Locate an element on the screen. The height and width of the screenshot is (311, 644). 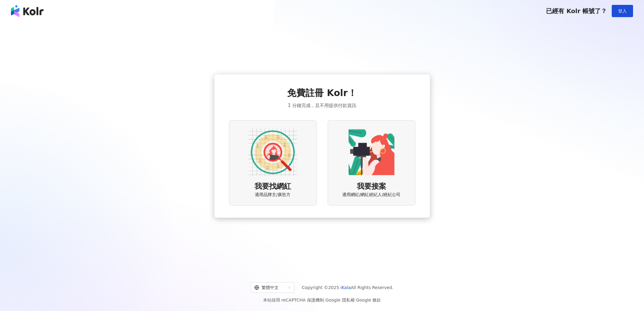
span: 已經有 Kolr 帳號了？ is located at coordinates (577, 11).